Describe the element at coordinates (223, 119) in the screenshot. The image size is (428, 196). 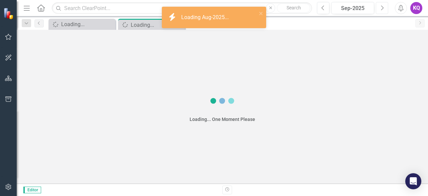
I see `div: Loading... One Moment Please` at that location.